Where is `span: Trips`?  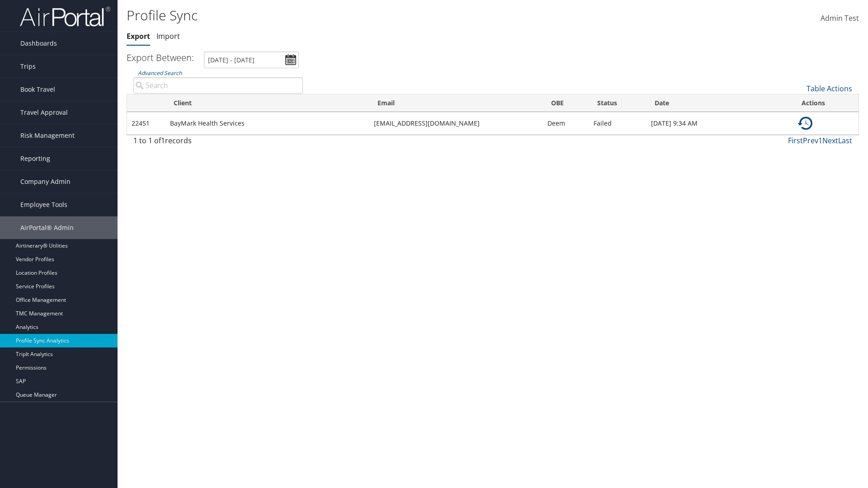
span: Trips is located at coordinates (28, 66).